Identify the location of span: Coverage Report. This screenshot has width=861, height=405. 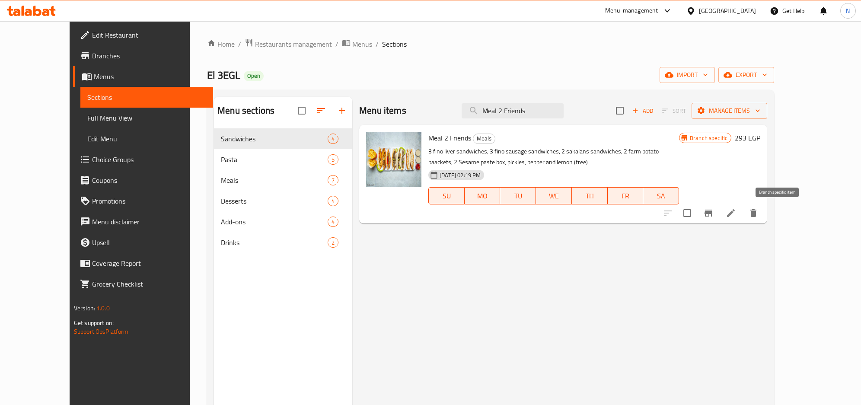
(149, 263).